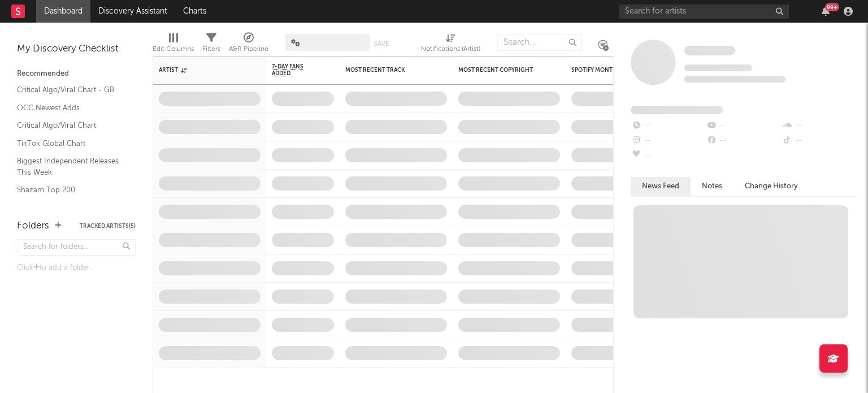  What do you see at coordinates (76, 49) in the screenshot?
I see `div: My Discovery Checklist` at bounding box center [76, 49].